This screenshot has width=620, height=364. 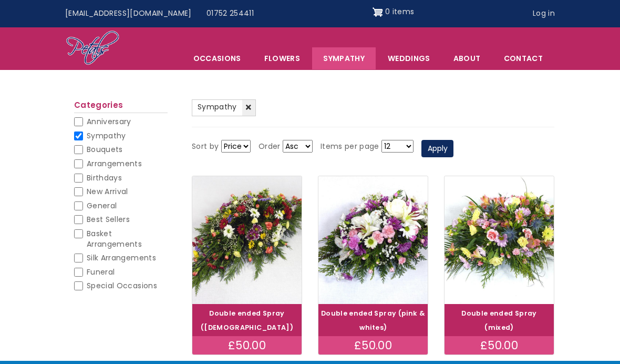 I want to click on span: Arrangements, so click(x=114, y=163).